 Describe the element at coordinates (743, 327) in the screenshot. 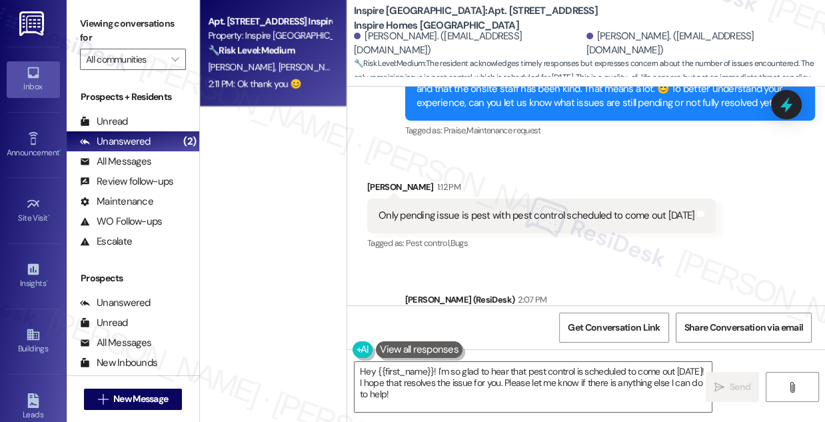

I see `button: Share Conversation via email` at that location.